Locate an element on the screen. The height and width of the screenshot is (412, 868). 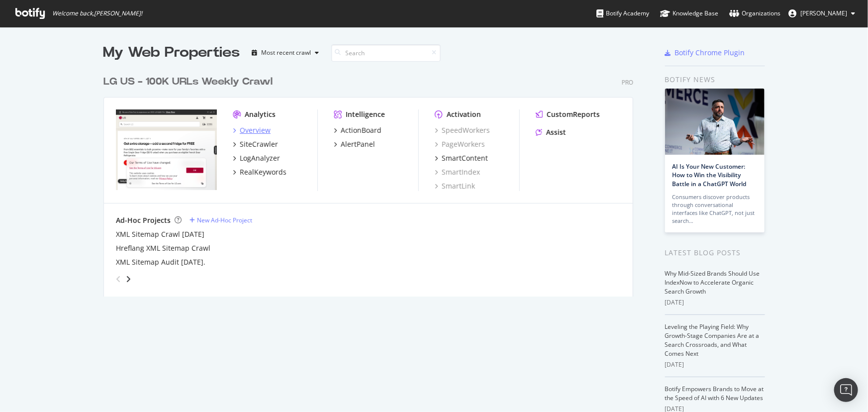
div: Analytics is located at coordinates (260, 115).